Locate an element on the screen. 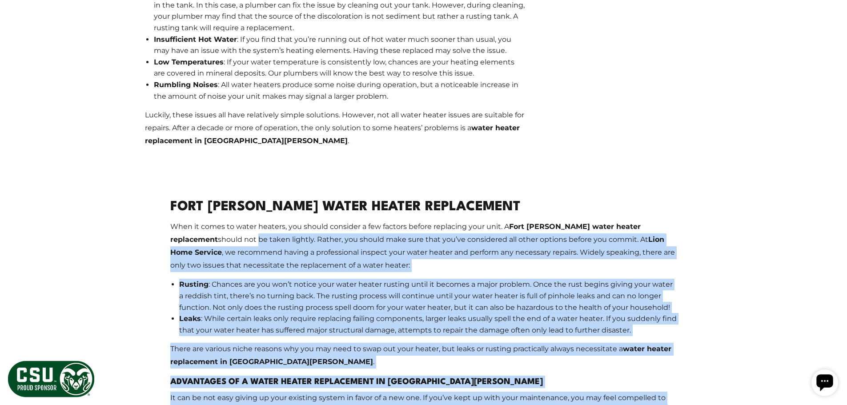  li: : If you find that you’re running out of hot water much sooner than usual, you may have an issue ... is located at coordinates (340, 45).